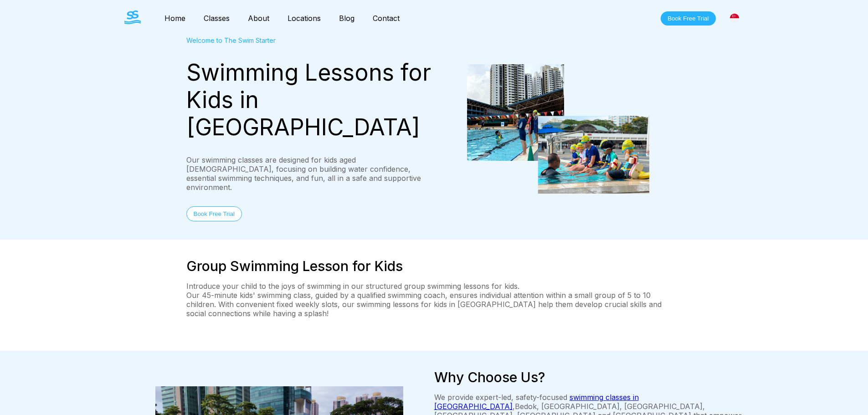 The height and width of the screenshot is (415, 868). Describe the element at coordinates (347, 19) in the screenshot. I see `a: Blog` at that location.